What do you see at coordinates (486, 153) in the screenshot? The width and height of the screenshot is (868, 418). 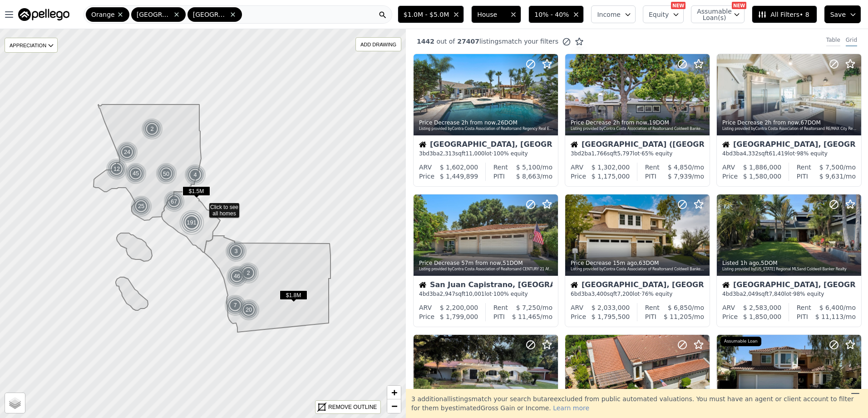 I see `div: 3 bd 3 ba sqft lot · 100% equity` at bounding box center [486, 153].